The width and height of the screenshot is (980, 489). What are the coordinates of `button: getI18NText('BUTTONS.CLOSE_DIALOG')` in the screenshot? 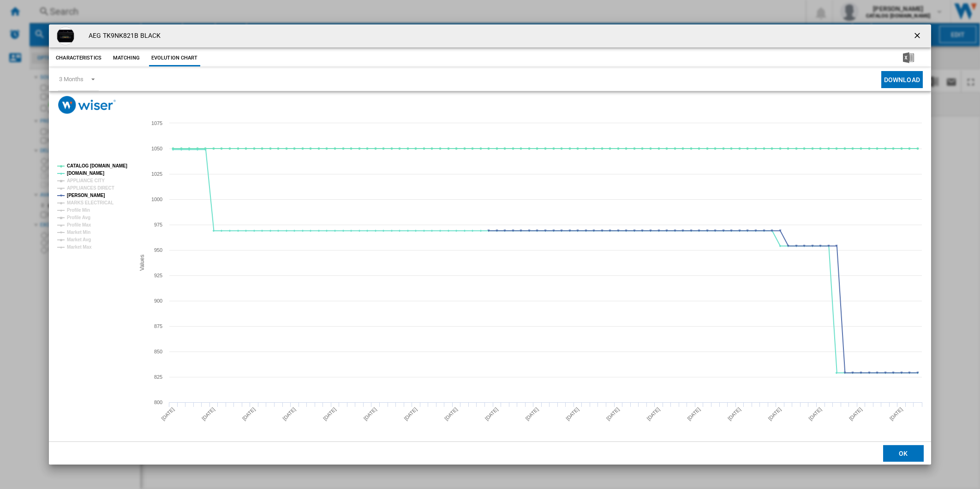 It's located at (918, 36).